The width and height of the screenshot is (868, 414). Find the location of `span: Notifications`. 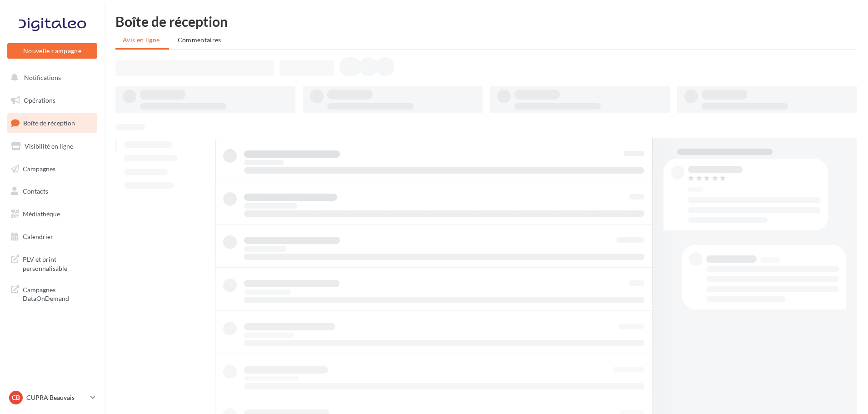

span: Notifications is located at coordinates (42, 77).